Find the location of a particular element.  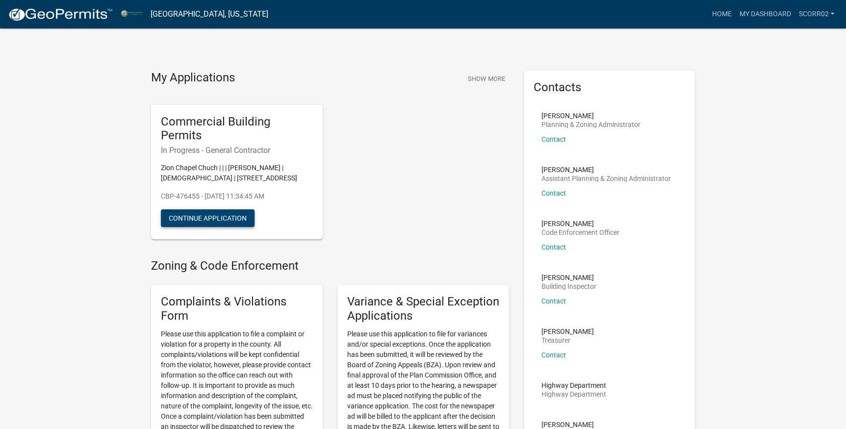

p: Building Inspector is located at coordinates (569, 286).